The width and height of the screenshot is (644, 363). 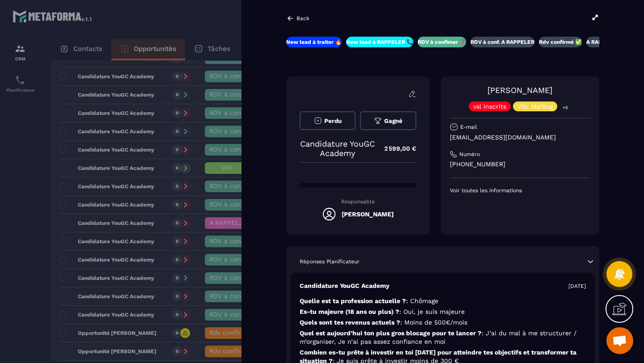 I want to click on p: vsl inscrits, so click(x=490, y=106).